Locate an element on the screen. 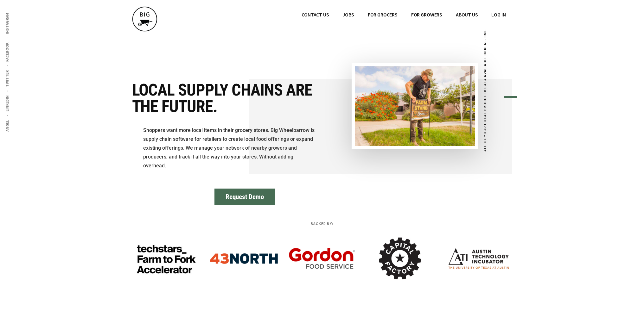  p: Backed By: is located at coordinates (322, 224).